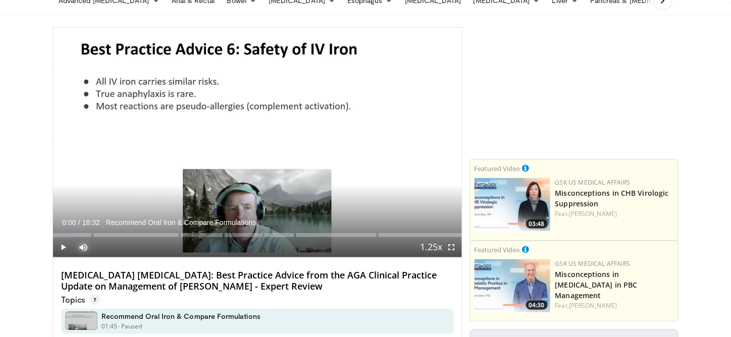 The height and width of the screenshot is (337, 731). I want to click on img: 59d1e413-5879-4b2e-8b0a-b35c7ac1ec20.jpg.150x105_q85_crop-smart_upscale.jpg, so click(512, 204).